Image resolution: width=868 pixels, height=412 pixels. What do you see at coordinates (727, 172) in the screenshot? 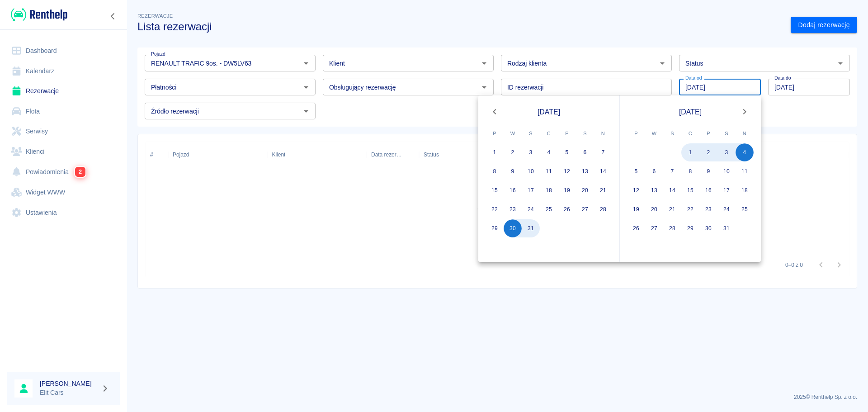
I see `button: 10` at bounding box center [727, 172].